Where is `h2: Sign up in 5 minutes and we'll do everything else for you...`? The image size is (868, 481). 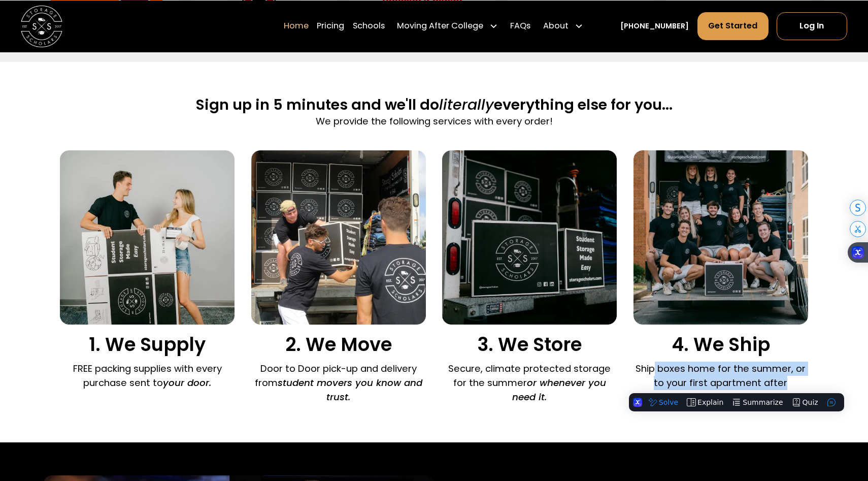
h2: Sign up in 5 minutes and we'll do everything else for you... is located at coordinates (434, 104).